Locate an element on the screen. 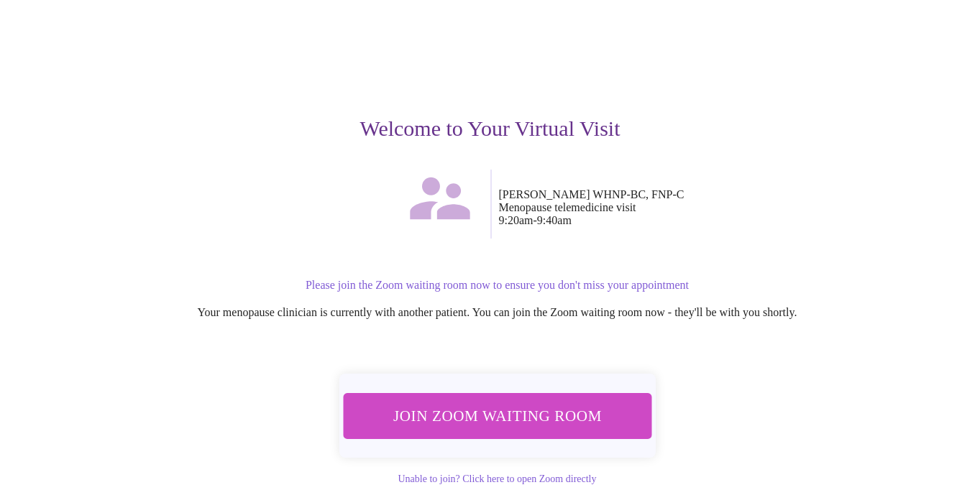  a: Unable to join? Click here to open Zoom directly is located at coordinates (497, 479).